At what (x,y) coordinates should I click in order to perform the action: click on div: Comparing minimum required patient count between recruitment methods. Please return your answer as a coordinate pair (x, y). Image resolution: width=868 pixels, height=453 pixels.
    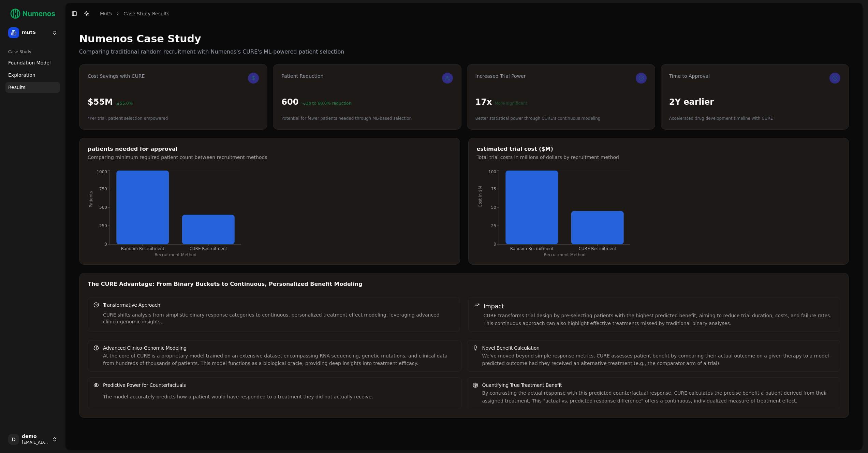
    Looking at the image, I should click on (270, 157).